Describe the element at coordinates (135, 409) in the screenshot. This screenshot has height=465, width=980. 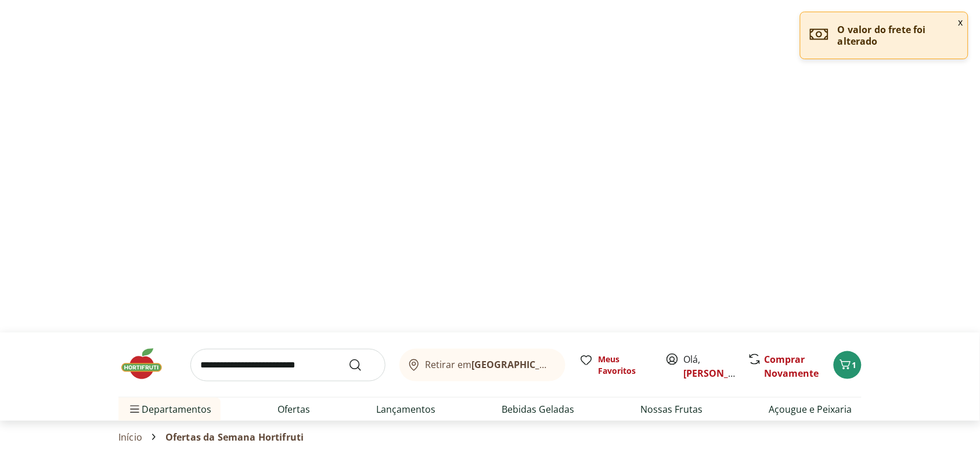
I see `button: Menu` at that location.